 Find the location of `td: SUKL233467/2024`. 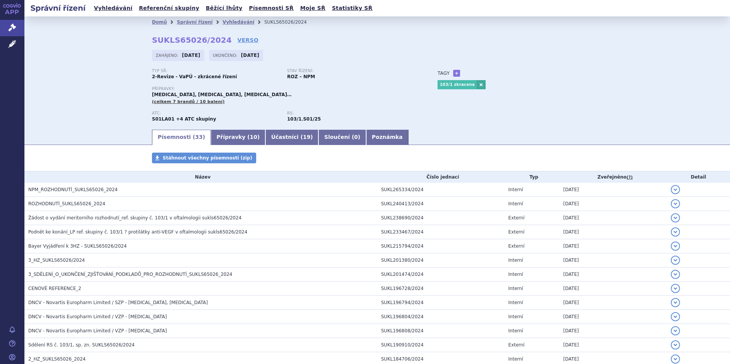

td: SUKL233467/2024 is located at coordinates (441, 232).